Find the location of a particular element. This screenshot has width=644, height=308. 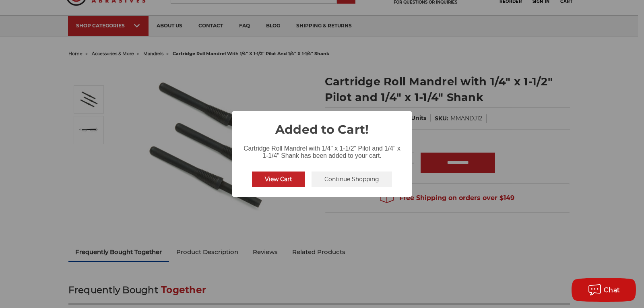

h2: Added to Cart! is located at coordinates (322, 125).